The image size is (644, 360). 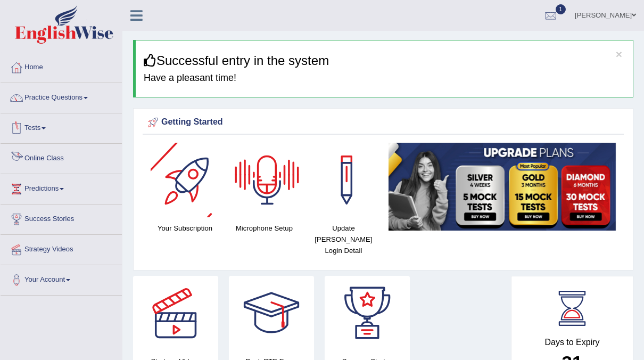 I want to click on a: Predictions, so click(x=61, y=187).